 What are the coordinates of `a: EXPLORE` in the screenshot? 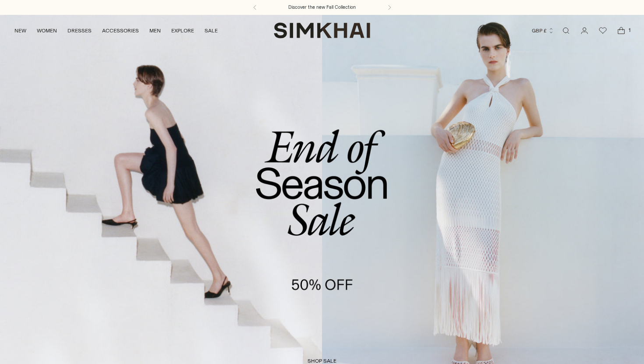 It's located at (183, 31).